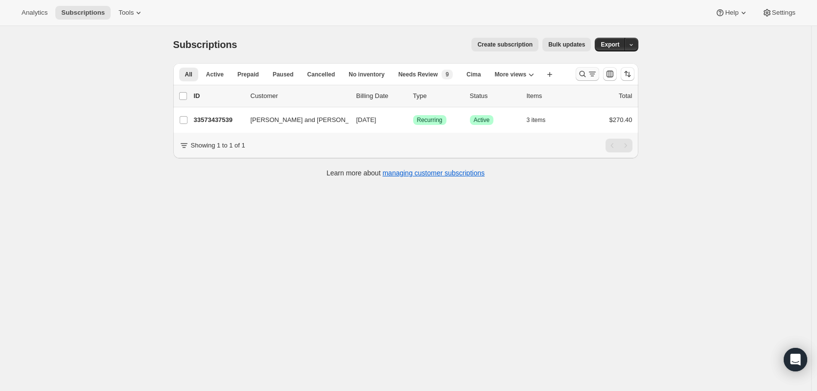  What do you see at coordinates (495, 96) in the screenshot?
I see `p: Status` at bounding box center [495, 96].